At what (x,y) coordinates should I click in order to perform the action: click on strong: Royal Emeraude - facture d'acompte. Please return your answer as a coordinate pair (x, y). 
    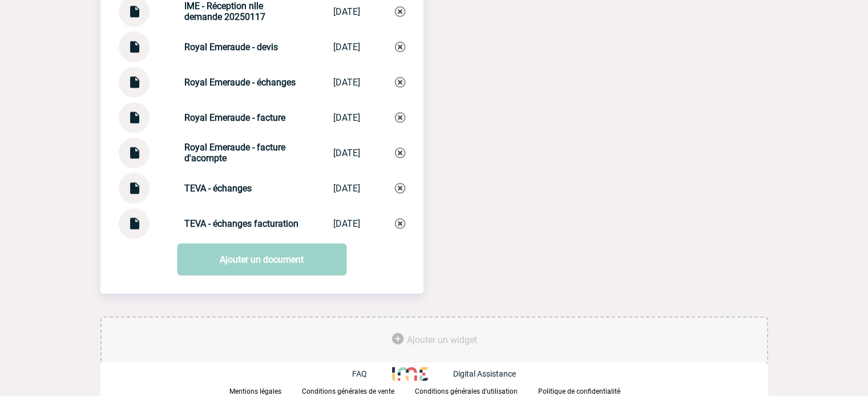
    Looking at the image, I should click on (235, 153).